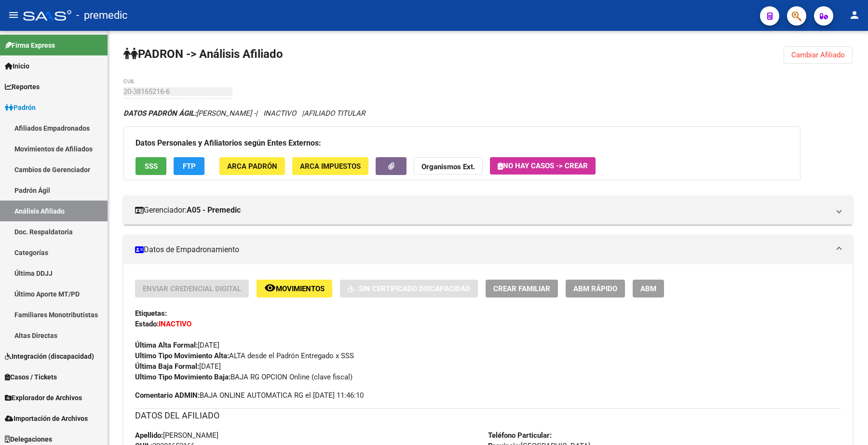 The height and width of the screenshot is (445, 868). I want to click on span: BAJA RG OPCION Online (clave fiscal), so click(243, 377).